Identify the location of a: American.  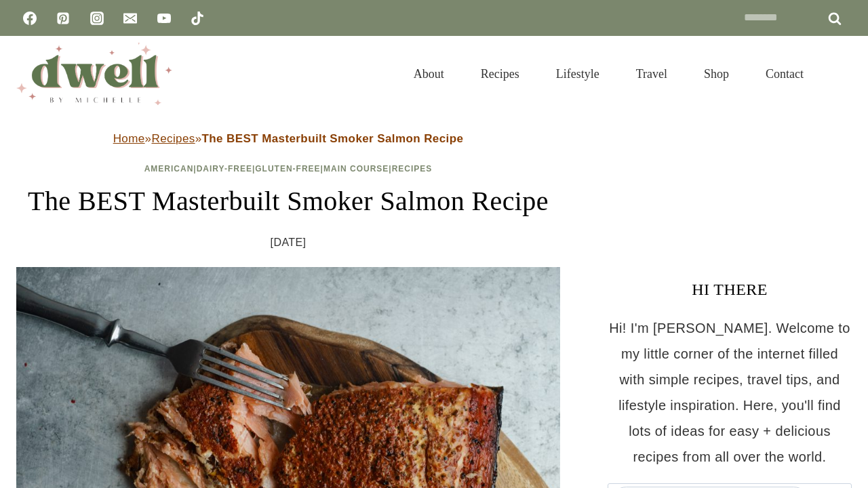
(169, 169).